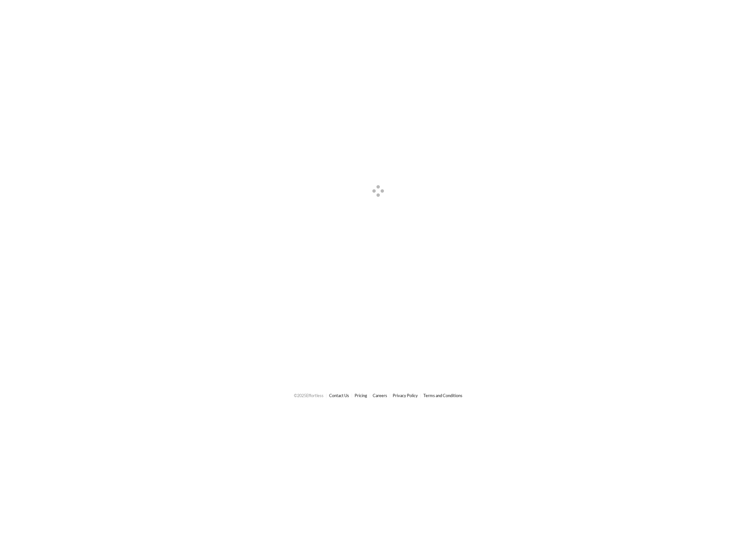 The width and height of the screenshot is (756, 548). I want to click on a: Careers, so click(380, 395).